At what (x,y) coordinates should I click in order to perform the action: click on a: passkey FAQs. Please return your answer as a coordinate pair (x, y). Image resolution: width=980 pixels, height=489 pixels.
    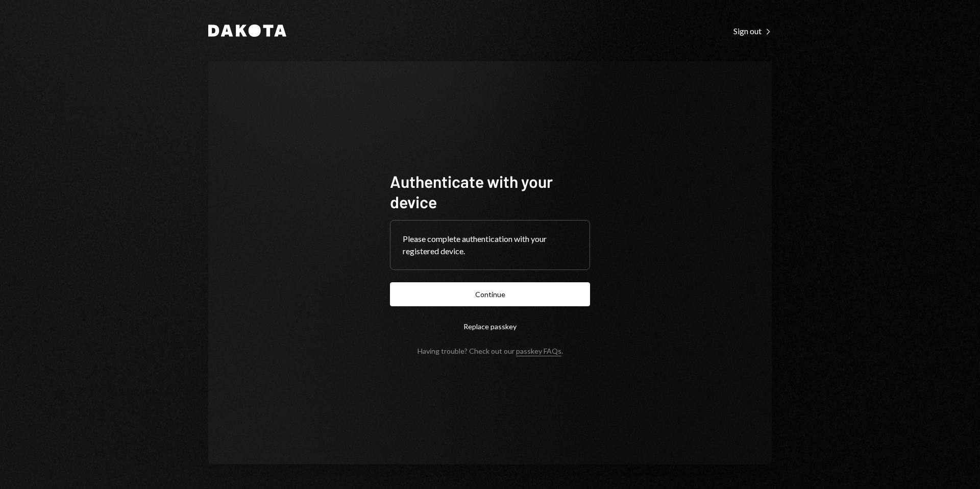
    Looking at the image, I should click on (538, 351).